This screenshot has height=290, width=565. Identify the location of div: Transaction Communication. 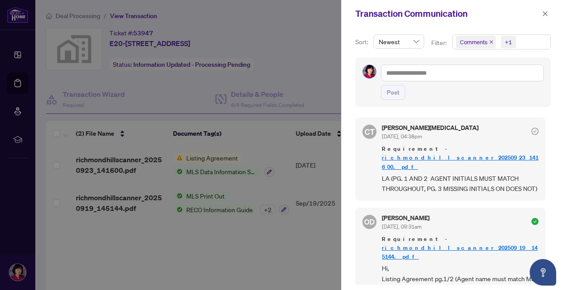
(447, 14).